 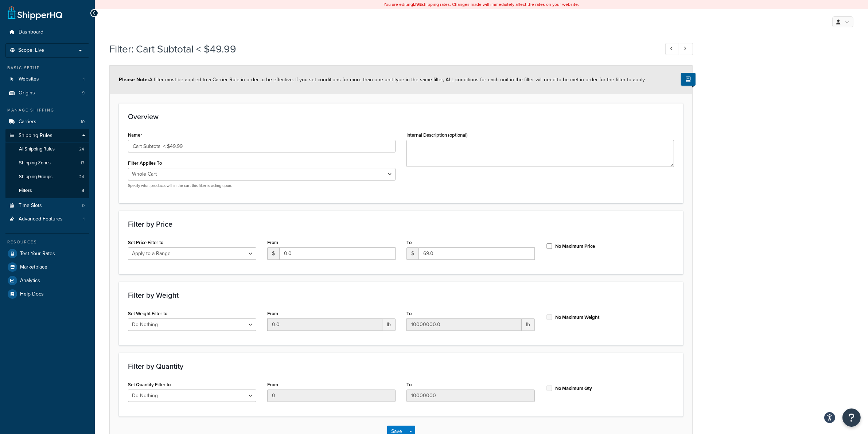 I want to click on li: Analytics, so click(x=48, y=281).